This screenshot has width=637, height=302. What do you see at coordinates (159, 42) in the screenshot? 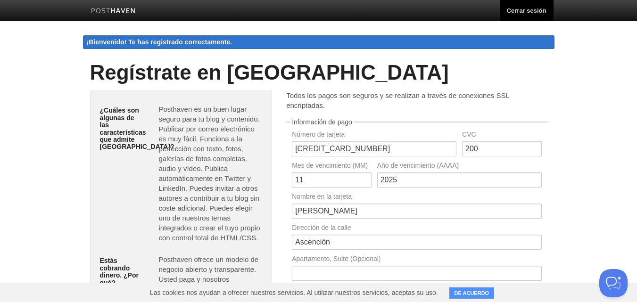
I see `font: ¡Bienvenido! Te has registrado correctamente.` at bounding box center [159, 42].